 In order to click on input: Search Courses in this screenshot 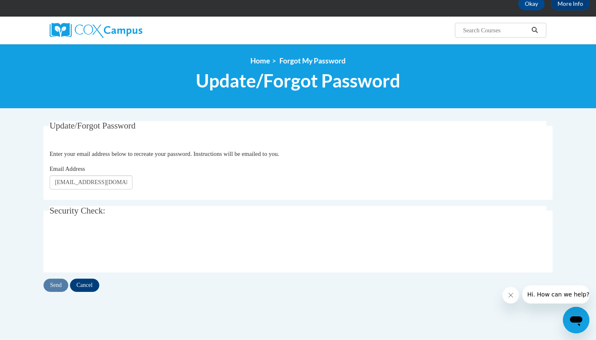, I will do `click(496, 30)`.